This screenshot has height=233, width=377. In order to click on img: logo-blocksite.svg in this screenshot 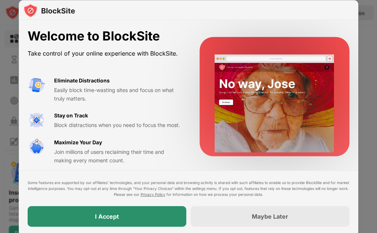, I will do `click(49, 10)`.